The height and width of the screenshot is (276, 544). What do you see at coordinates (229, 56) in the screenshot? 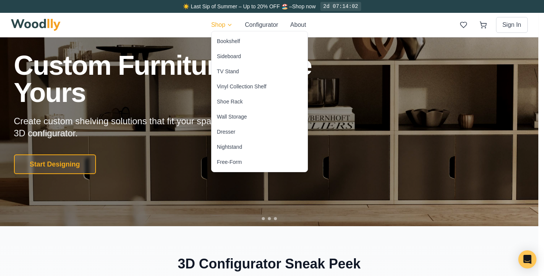
I see `div: Sideboard` at bounding box center [229, 56].